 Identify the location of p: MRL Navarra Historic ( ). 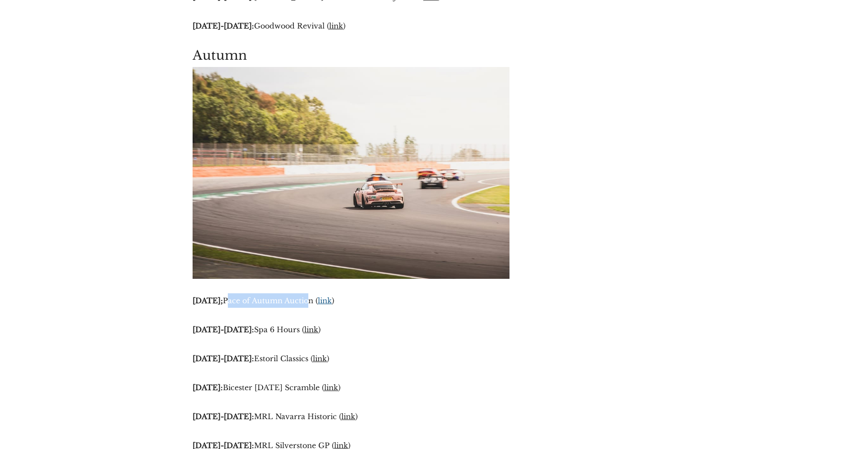
(351, 416).